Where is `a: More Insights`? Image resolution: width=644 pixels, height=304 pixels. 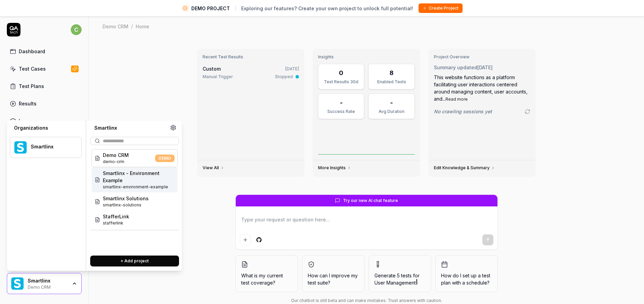
a: More Insights is located at coordinates (334, 168).